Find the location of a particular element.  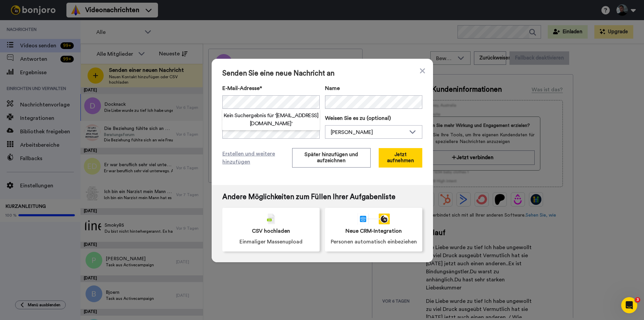

font: Kein Suchergebnis für ' is located at coordinates (250, 115).